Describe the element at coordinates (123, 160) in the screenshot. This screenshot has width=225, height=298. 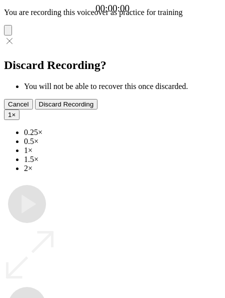
I see `li: 1.5×` at that location.